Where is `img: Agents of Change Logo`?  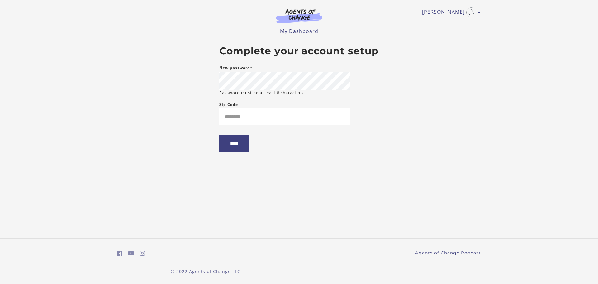
img: Agents of Change Logo is located at coordinates (299, 16).